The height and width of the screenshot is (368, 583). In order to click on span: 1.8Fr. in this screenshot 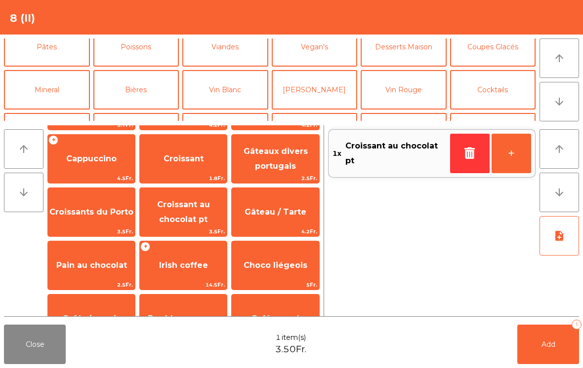, I will do `click(183, 178)`.